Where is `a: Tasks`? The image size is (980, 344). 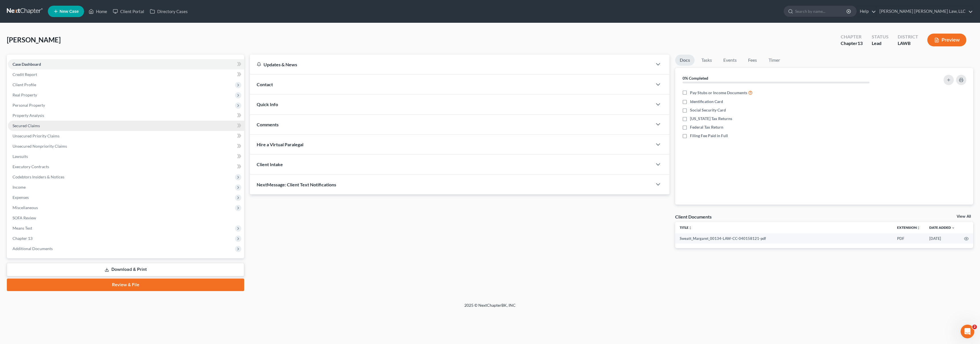
a: Tasks is located at coordinates (707, 60).